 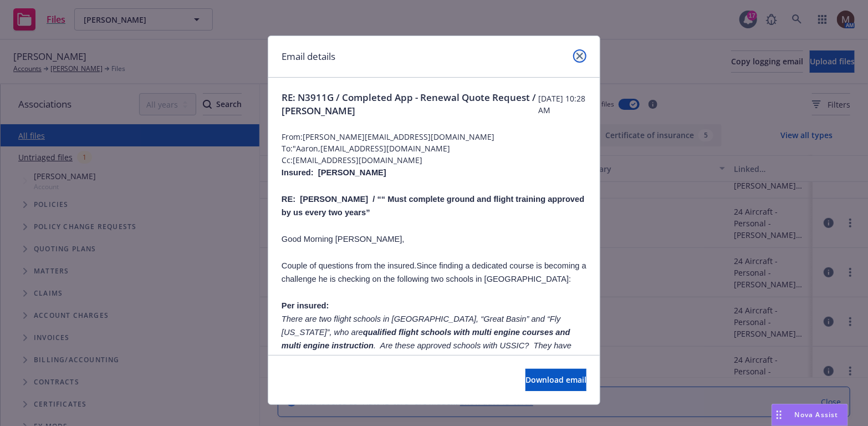 What do you see at coordinates (810, 415) in the screenshot?
I see `button: Nova Assist` at bounding box center [810, 415].